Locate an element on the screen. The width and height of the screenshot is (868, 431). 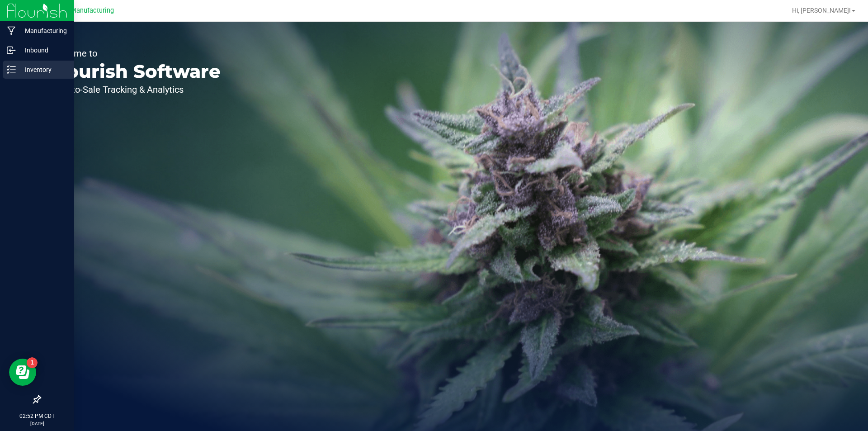
inline-svg: Manufacturing is located at coordinates (12, 31).